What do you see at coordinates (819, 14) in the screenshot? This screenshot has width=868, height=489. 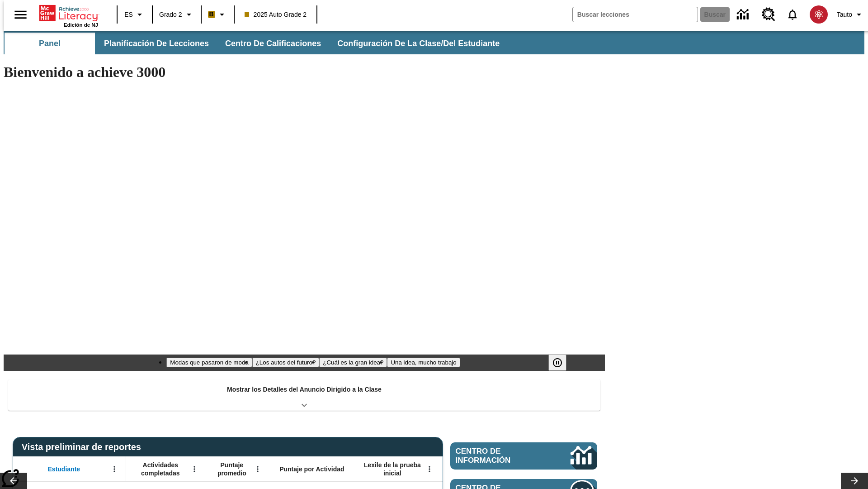 I see `img: avatar image` at bounding box center [819, 14].